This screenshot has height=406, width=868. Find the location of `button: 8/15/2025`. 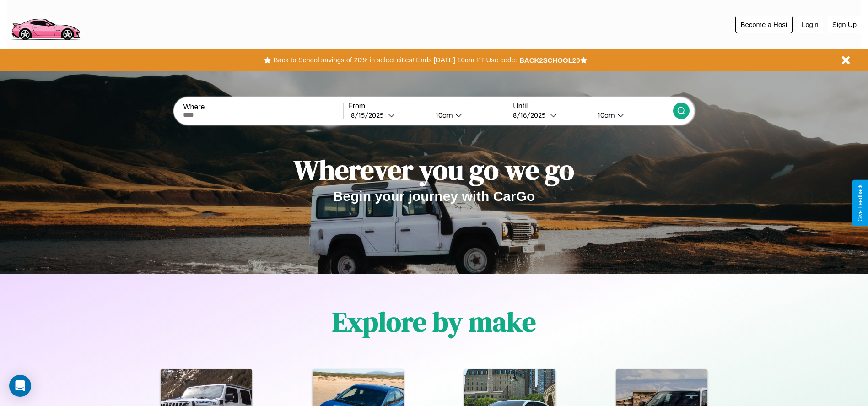

button: 8/15/2025 is located at coordinates (388, 115).